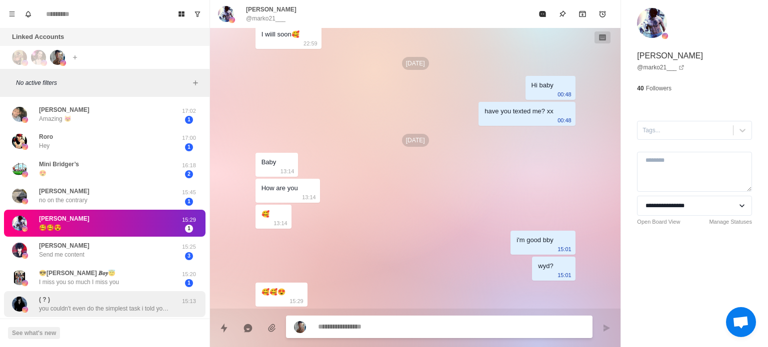 The height and width of the screenshot is (347, 768). What do you see at coordinates (518, 111) in the screenshot?
I see `div: have you texted me? xx` at bounding box center [518, 111].